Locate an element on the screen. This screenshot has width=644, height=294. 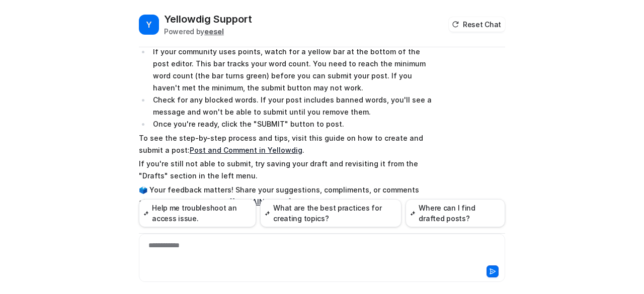
h2: Yellowdig Support is located at coordinates (208, 19).